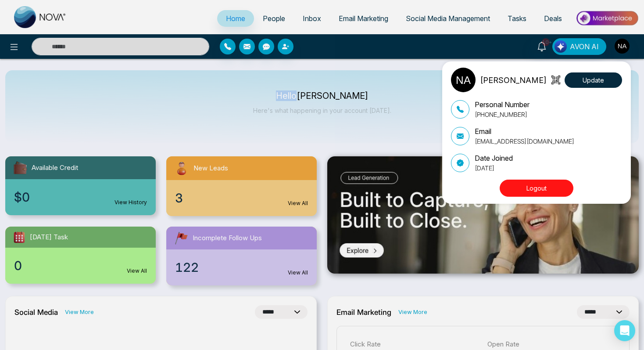  Describe the element at coordinates (502, 104) in the screenshot. I see `p: Personal Number` at that location.